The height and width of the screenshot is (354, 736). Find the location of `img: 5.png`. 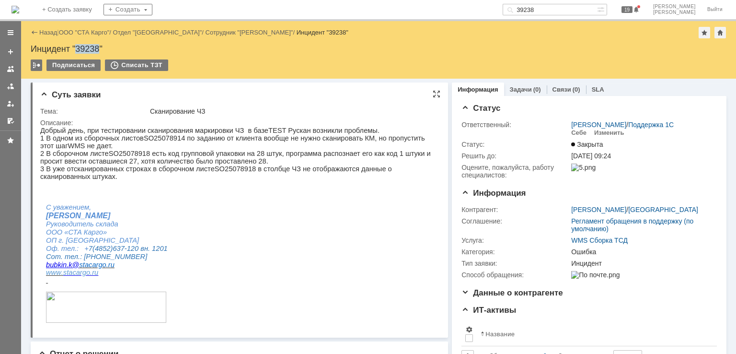

img: 5.png is located at coordinates (583, 167).